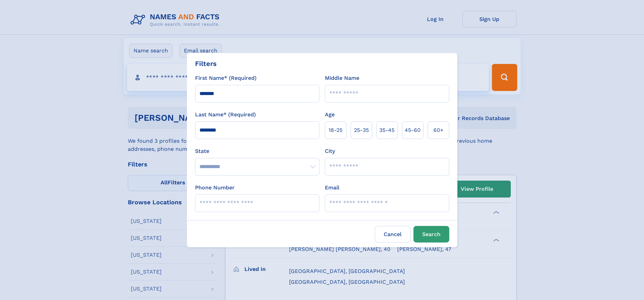 The width and height of the screenshot is (644, 300). What do you see at coordinates (257, 151) in the screenshot?
I see `label: State` at bounding box center [257, 151].